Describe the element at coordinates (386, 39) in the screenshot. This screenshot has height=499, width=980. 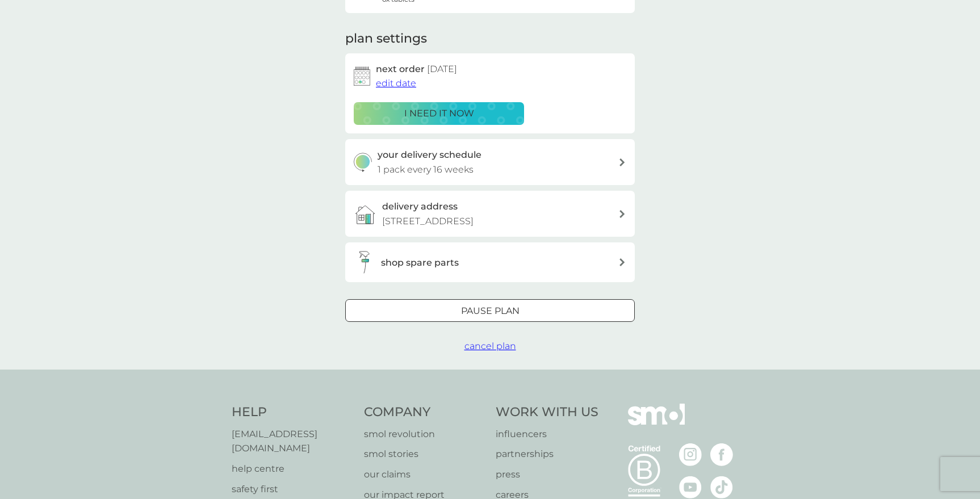
I see `h2: plan settings` at that location.